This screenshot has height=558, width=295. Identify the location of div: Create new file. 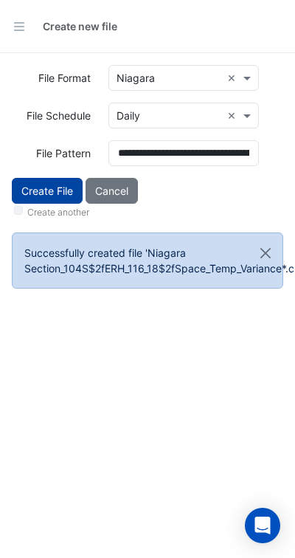
(80, 26).